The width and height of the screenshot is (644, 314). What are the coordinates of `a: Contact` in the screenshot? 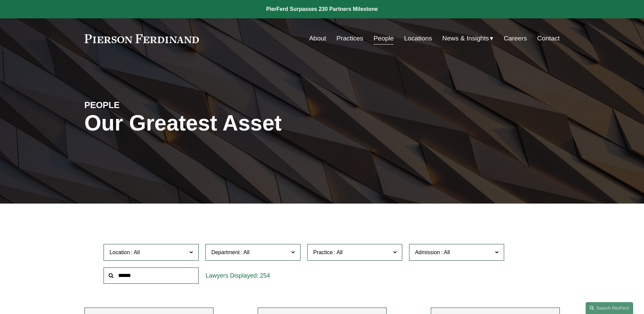 It's located at (549, 39).